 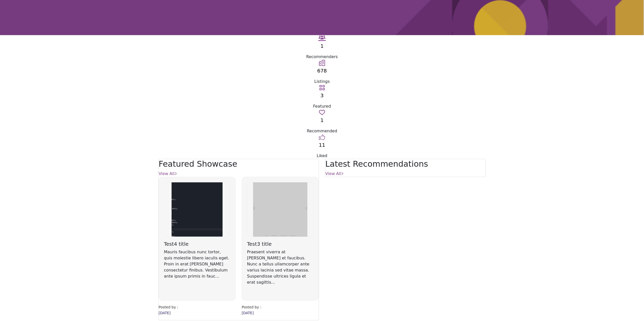 I want to click on i: Go to Liked, so click(x=322, y=137).